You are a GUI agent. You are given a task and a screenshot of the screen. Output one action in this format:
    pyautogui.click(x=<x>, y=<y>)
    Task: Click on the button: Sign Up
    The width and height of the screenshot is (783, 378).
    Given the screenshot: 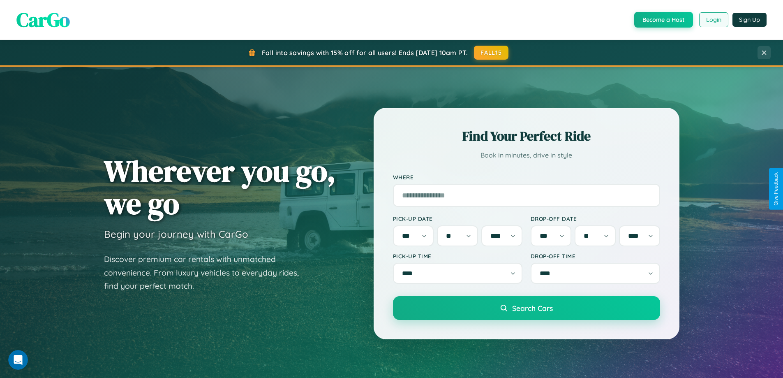 What is the action you would take?
    pyautogui.click(x=749, y=20)
    